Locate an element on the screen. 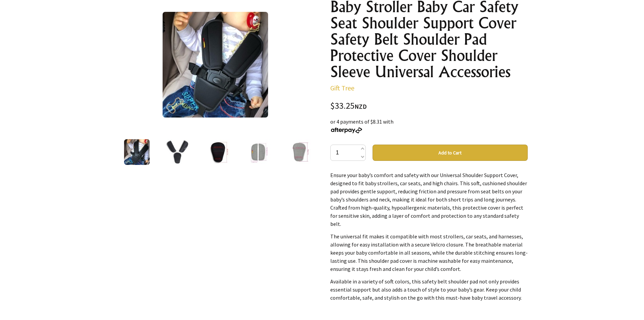 This screenshot has height=320, width=644. div: $33.25 is located at coordinates (429, 106).